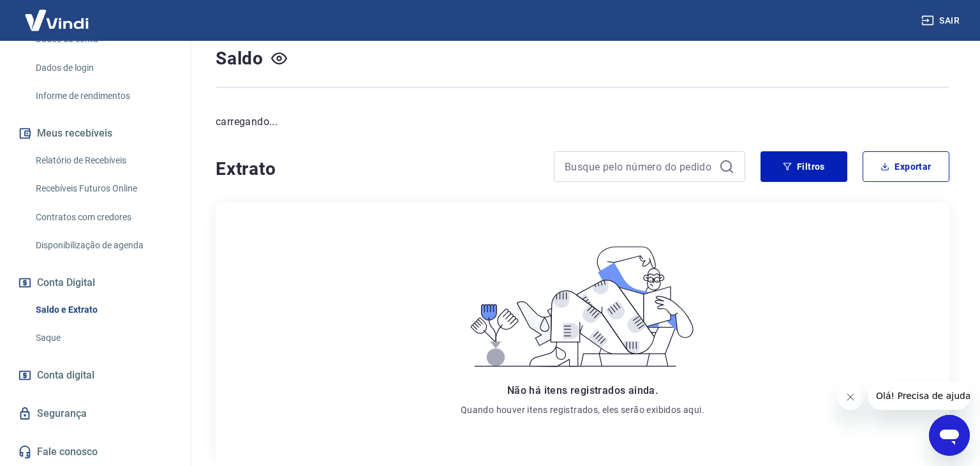 The width and height of the screenshot is (980, 466). What do you see at coordinates (103, 189) in the screenshot?
I see `a: Recebíveis Futuros Online` at bounding box center [103, 189].